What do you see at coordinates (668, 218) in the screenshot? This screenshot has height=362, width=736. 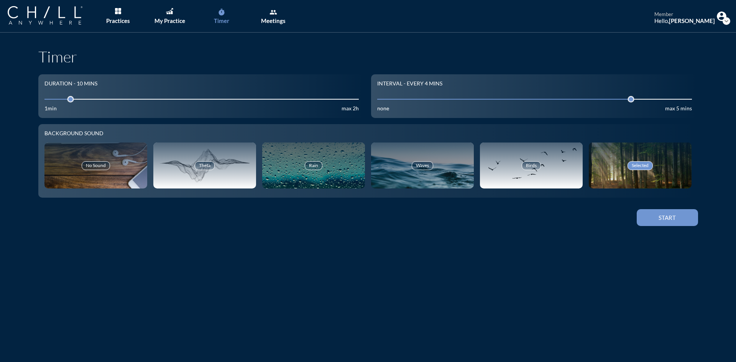 I see `button: Start` at bounding box center [668, 218].